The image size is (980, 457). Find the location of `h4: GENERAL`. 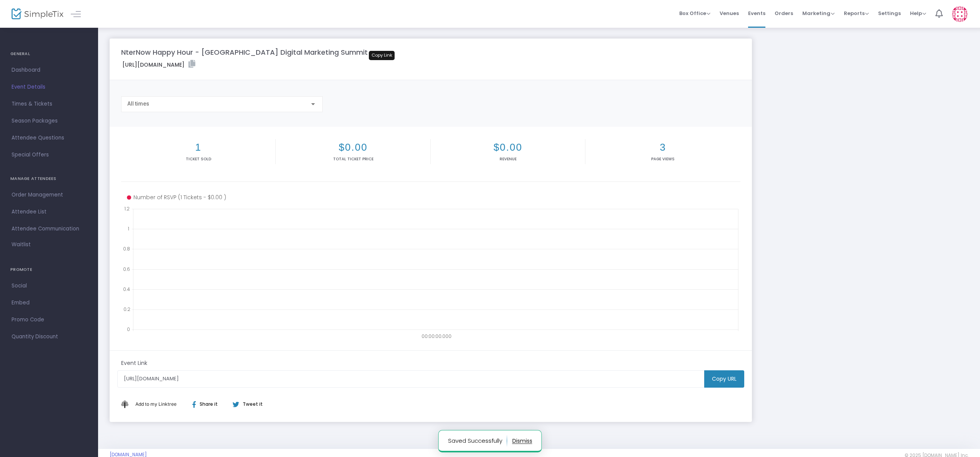

h4: GENERAL is located at coordinates (49, 54).